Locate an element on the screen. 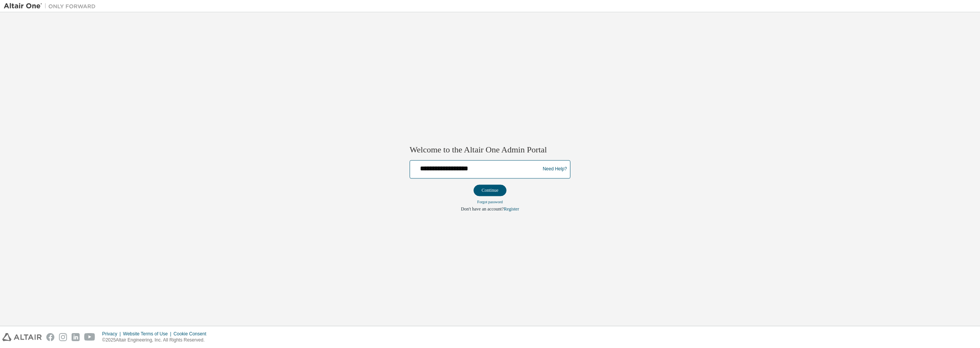  img: altair_logo.svg is located at coordinates (22, 338).